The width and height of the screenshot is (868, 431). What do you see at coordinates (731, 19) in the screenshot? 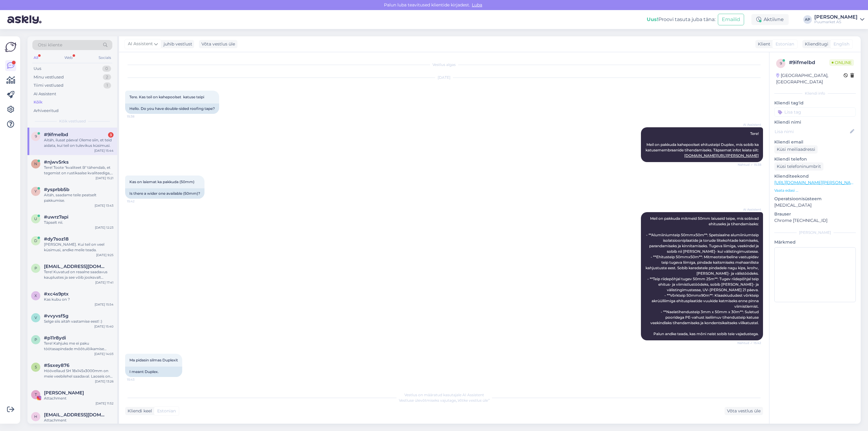
I see `button: Emailid` at bounding box center [731, 19].